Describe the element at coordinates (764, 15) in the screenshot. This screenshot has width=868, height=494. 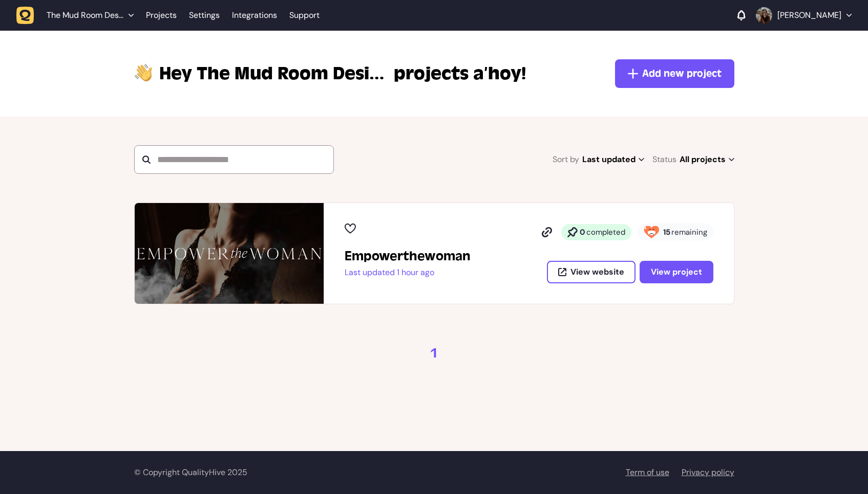
I see `img: Kate Britton` at that location.